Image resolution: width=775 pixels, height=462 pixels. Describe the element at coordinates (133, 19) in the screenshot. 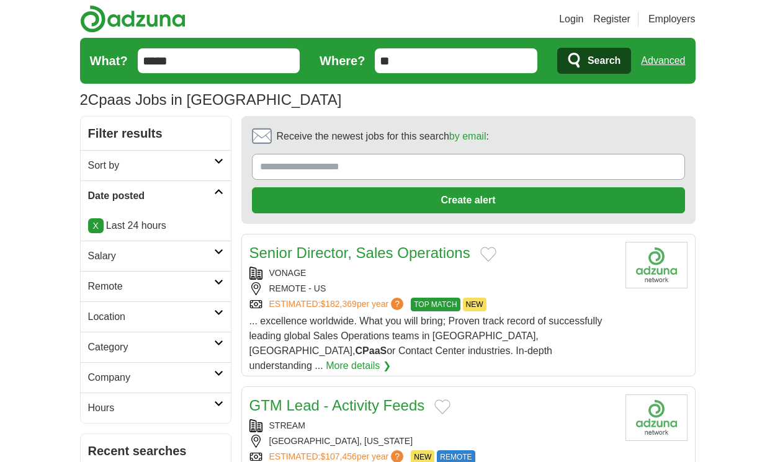

I see `img: Adzuna logo` at that location.